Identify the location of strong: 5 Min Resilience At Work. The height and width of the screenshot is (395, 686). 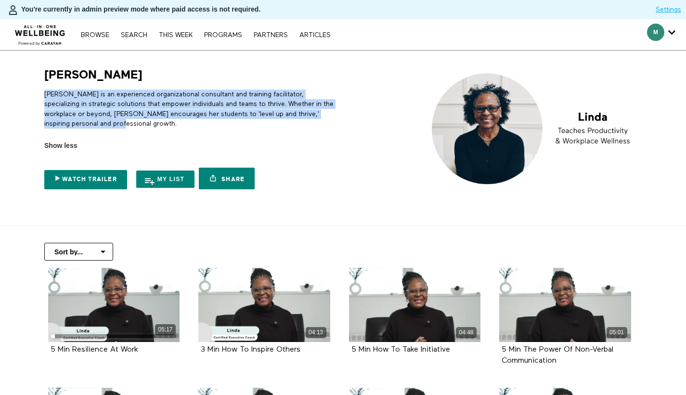
(94, 350).